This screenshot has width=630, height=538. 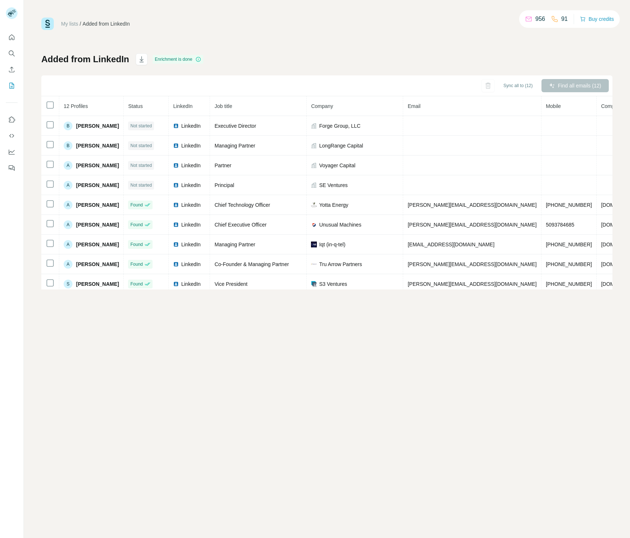 What do you see at coordinates (340, 264) in the screenshot?
I see `span: Tru Arrow Partners` at bounding box center [340, 264].